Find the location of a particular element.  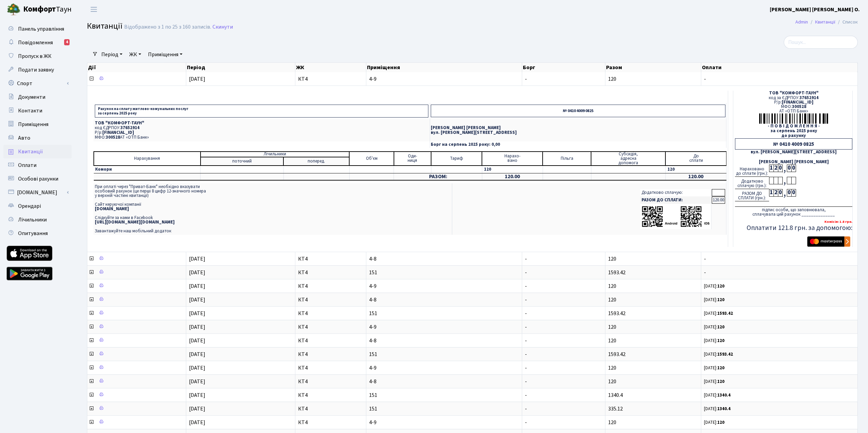

p: № 0410 4009 0825 is located at coordinates (578, 111).